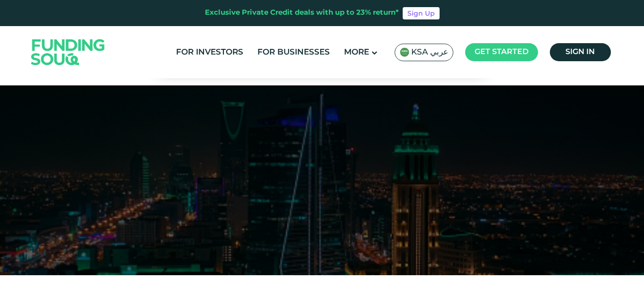  What do you see at coordinates (580, 51) in the screenshot?
I see `span: Sign in` at bounding box center [580, 51].